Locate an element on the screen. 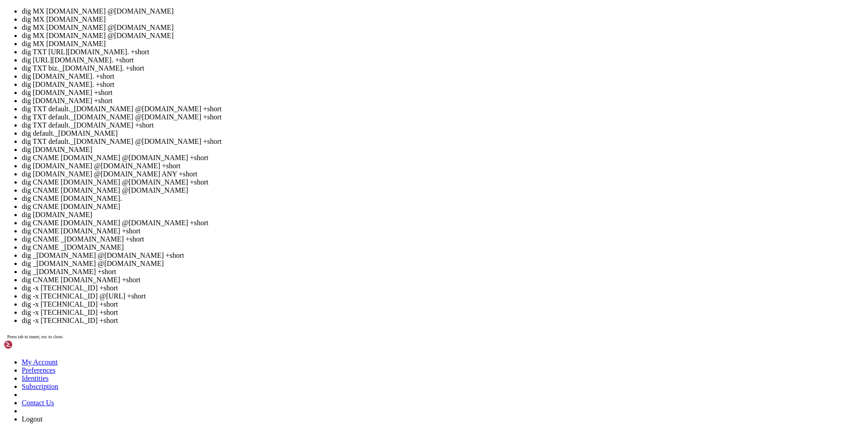 The height and width of the screenshot is (431, 868). span: Press tab to insert, esc to close. is located at coordinates (36, 337).